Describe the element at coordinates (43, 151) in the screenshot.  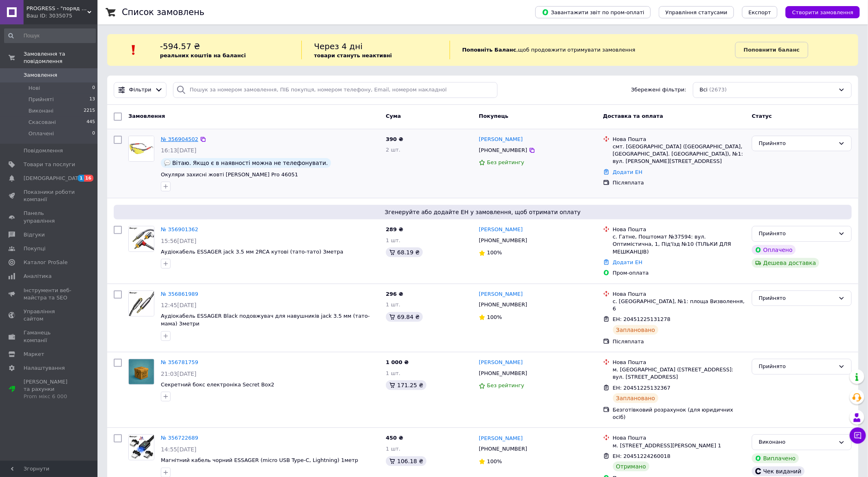
I see `span: Повідомлення` at that location.